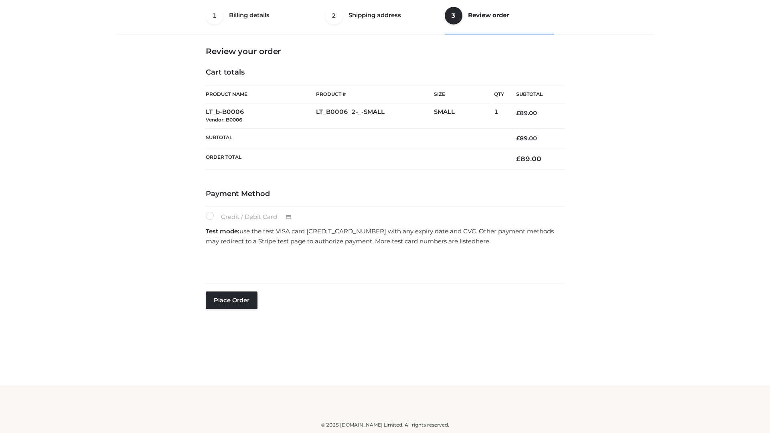  Describe the element at coordinates (231, 301) in the screenshot. I see `button: Place order` at that location.